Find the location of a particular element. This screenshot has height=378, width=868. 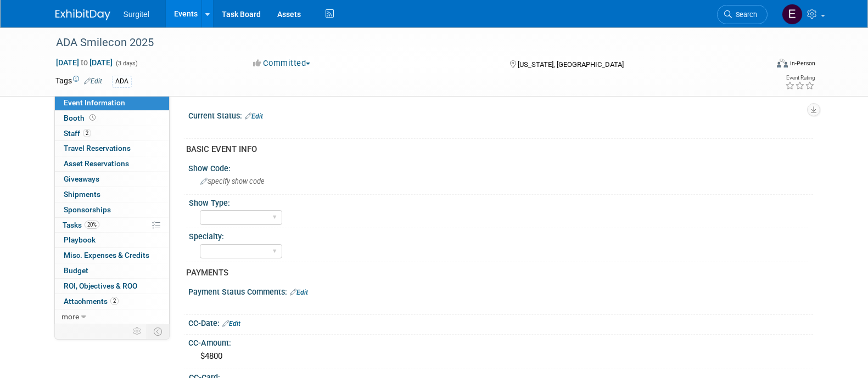

span: Travel Reservations is located at coordinates (97, 148).